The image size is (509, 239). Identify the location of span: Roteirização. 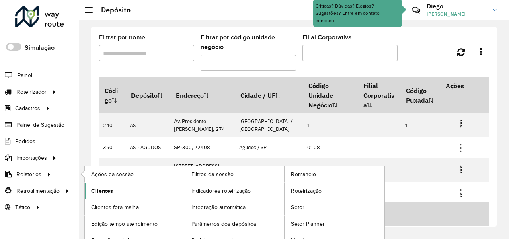
(307, 191).